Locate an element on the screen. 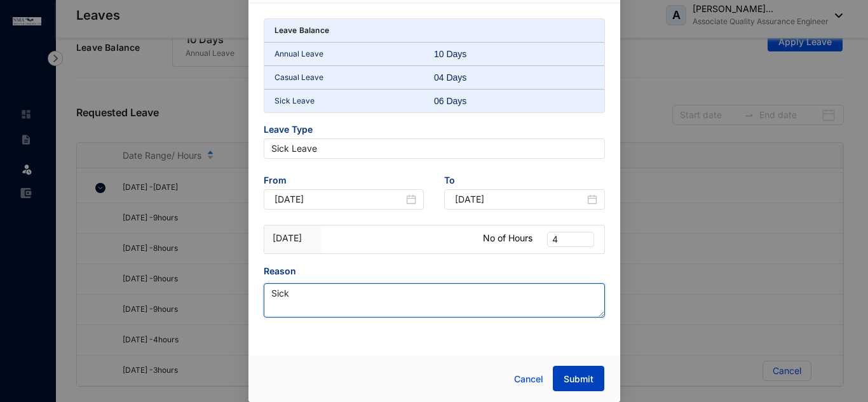 The height and width of the screenshot is (402, 868). p: Leave Balance is located at coordinates (302, 30).